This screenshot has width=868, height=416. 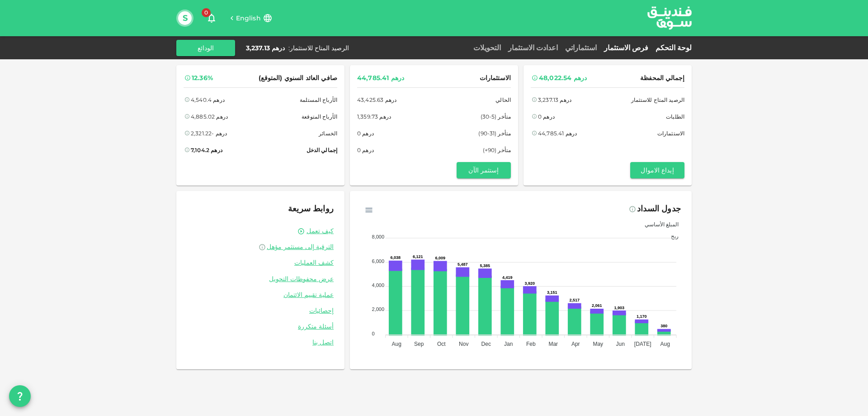 I want to click on tspan: 0, so click(x=374, y=334).